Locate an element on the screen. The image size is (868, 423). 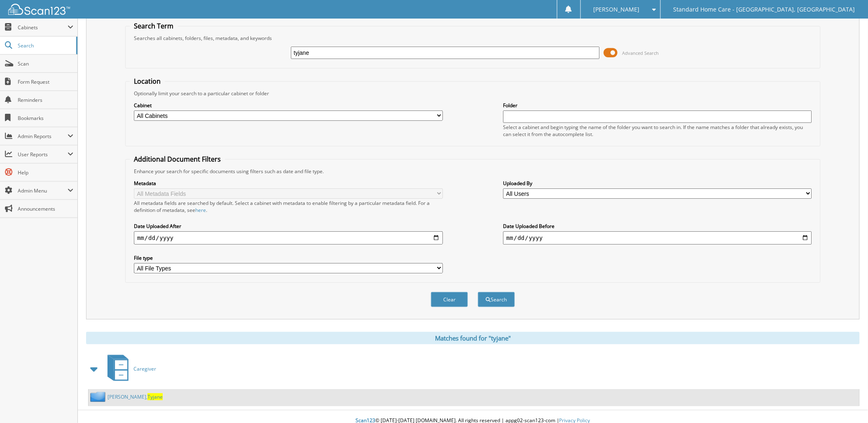
span: Tyjane is located at coordinates (155, 397).